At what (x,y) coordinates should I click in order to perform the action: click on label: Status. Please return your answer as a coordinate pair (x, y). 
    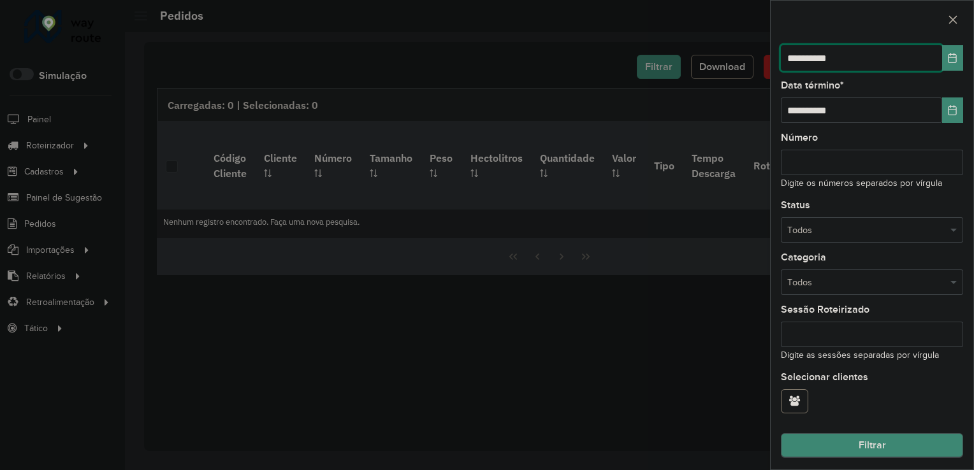
    Looking at the image, I should click on (795, 205).